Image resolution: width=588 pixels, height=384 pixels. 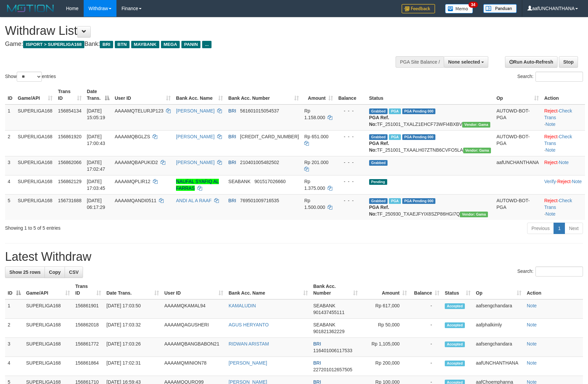 I want to click on td: 156862018, so click(x=88, y=328).